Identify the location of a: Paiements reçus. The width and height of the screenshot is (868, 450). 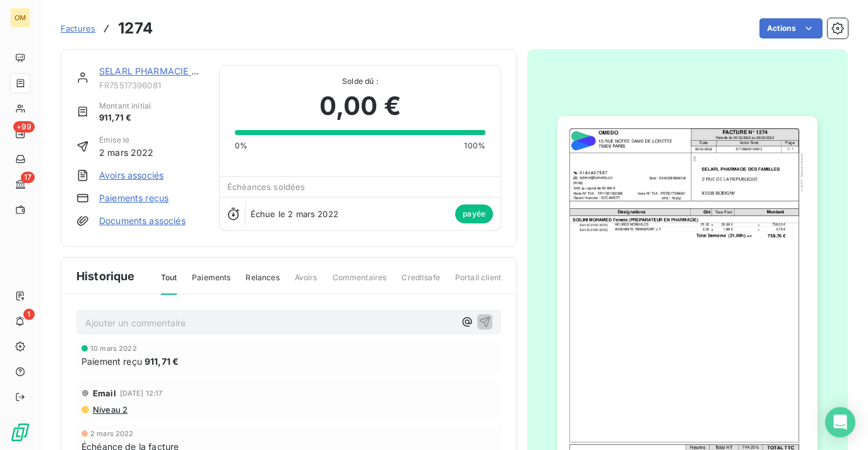
(134, 198).